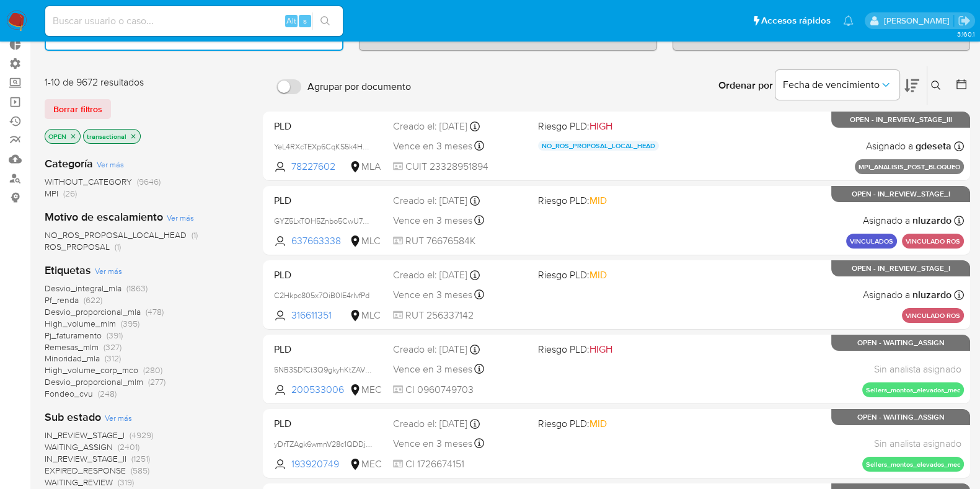 This screenshot has width=980, height=489. What do you see at coordinates (963, 20) in the screenshot?
I see `a: Salir` at bounding box center [963, 20].